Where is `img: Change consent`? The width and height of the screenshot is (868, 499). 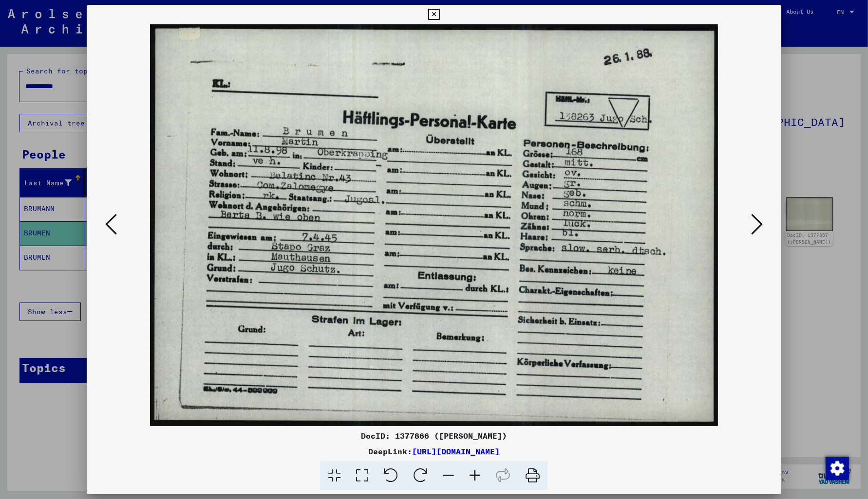
img: Change consent is located at coordinates (837, 468).